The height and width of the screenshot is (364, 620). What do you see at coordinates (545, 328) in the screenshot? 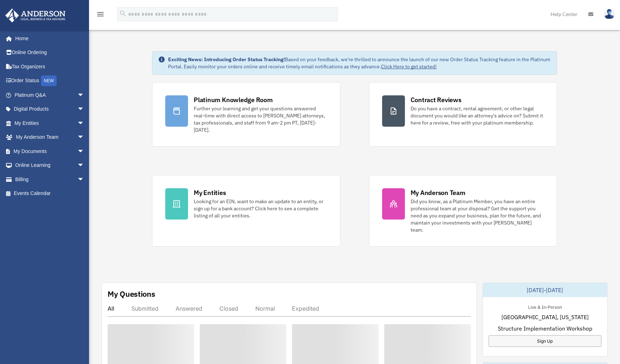
I see `span: Structure Implementation Workshop` at bounding box center [545, 328].